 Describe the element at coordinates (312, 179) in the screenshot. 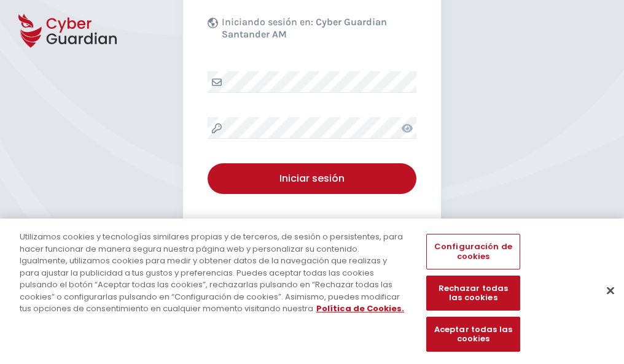

I see `div: Iniciar sesión` at that location.